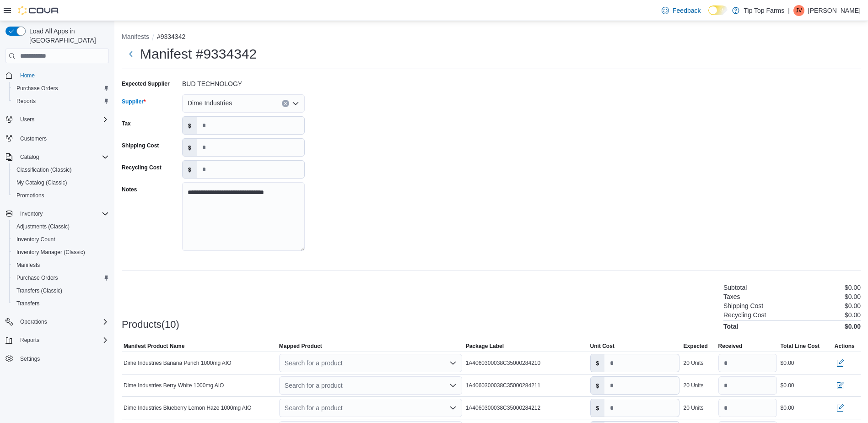 The width and height of the screenshot is (868, 423). What do you see at coordinates (30, 196) in the screenshot?
I see `span: Promotions` at bounding box center [30, 196].